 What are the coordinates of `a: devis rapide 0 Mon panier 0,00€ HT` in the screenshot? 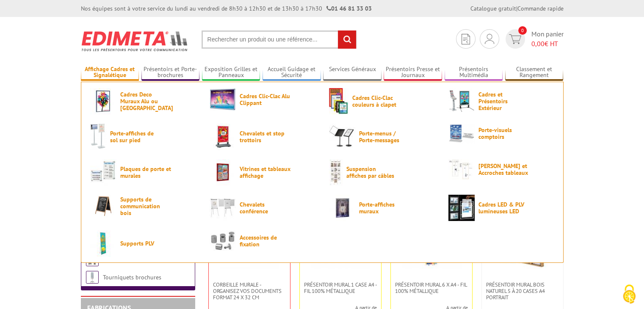 It's located at (533, 39).